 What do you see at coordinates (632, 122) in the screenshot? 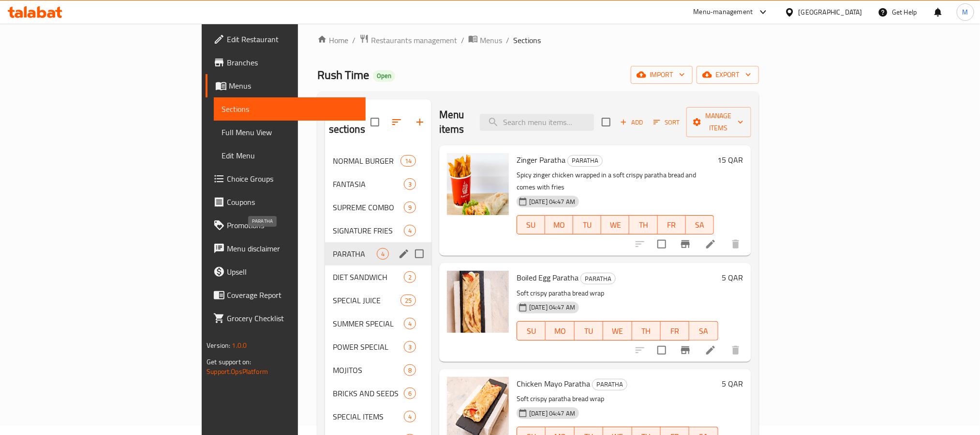
I see `span: Add` at bounding box center [632, 122].